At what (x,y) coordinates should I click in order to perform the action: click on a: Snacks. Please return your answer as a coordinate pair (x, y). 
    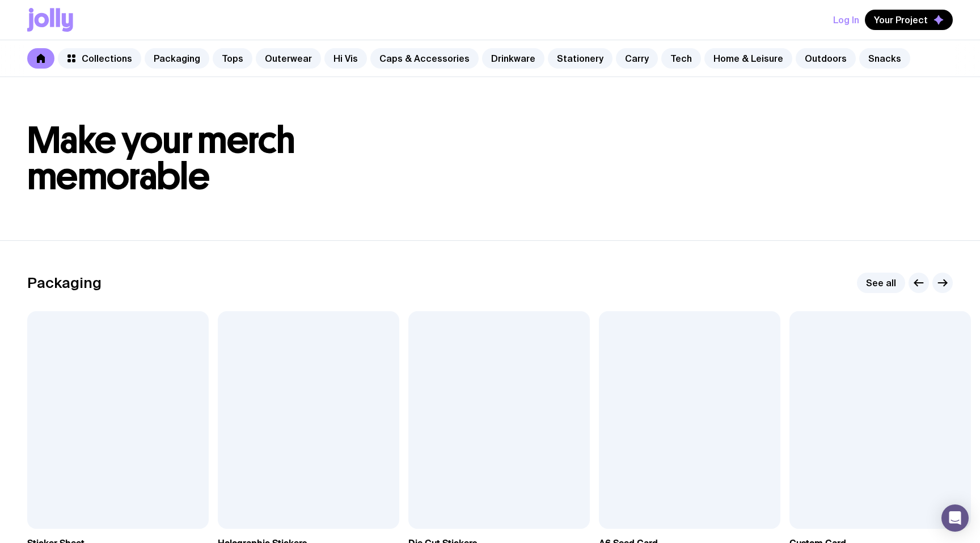
    Looking at the image, I should click on (885, 59).